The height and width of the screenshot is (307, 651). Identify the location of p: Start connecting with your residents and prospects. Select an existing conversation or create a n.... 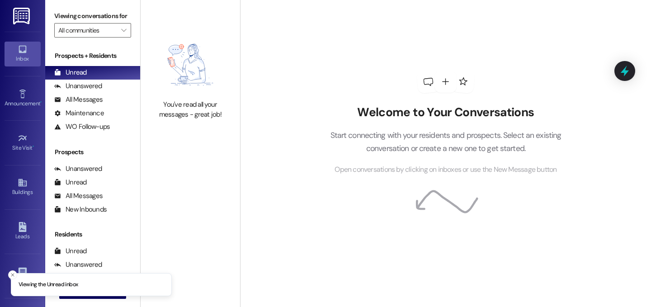
(446, 142).